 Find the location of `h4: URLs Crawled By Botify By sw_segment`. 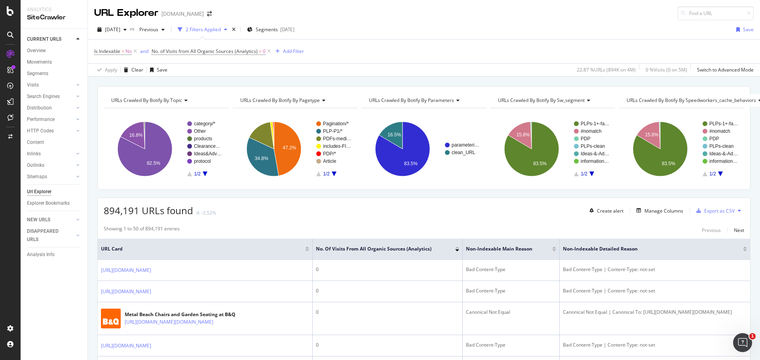

h4: URLs Crawled By Botify By sw_segment is located at coordinates (552, 100).